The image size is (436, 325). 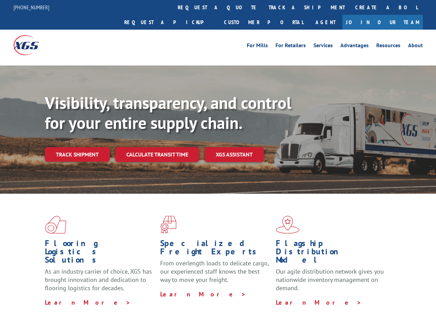 What do you see at coordinates (382, 22) in the screenshot?
I see `a: Join Our Team` at bounding box center [382, 22].